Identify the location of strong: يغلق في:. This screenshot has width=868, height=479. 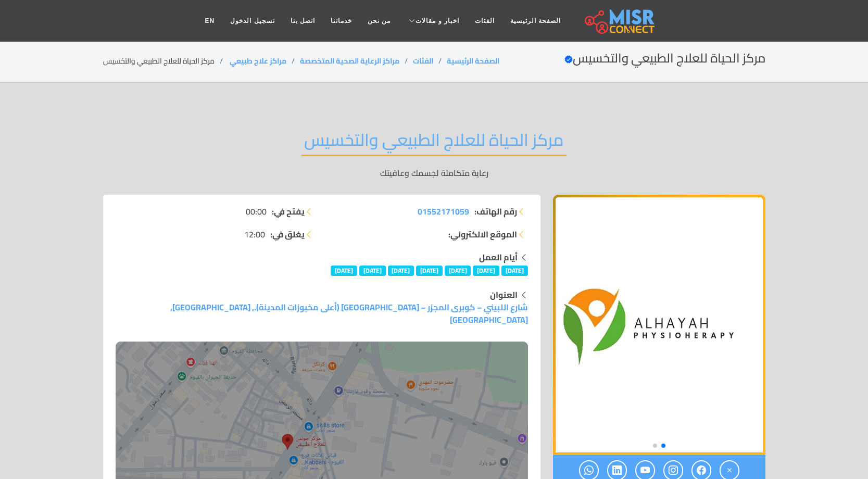
(288, 234).